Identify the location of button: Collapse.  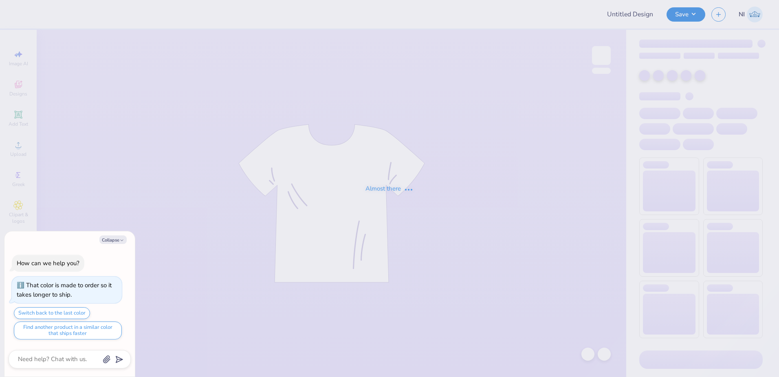
(113, 239).